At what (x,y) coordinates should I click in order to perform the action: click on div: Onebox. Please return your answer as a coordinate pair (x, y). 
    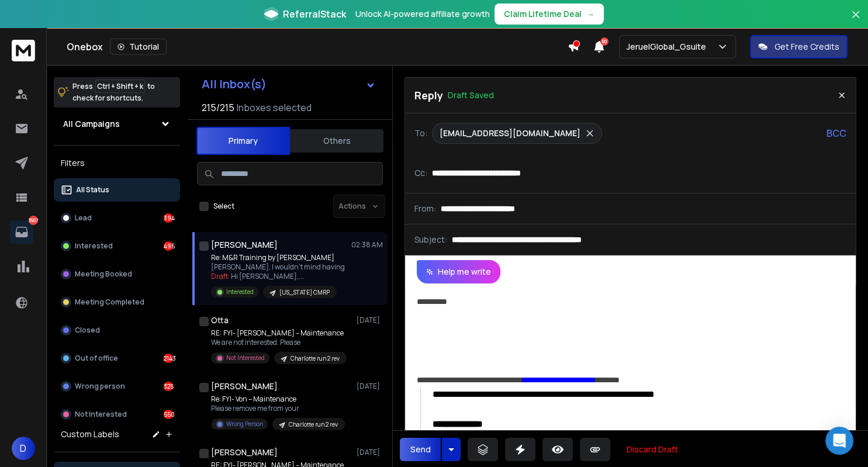
    Looking at the image, I should click on (317, 47).